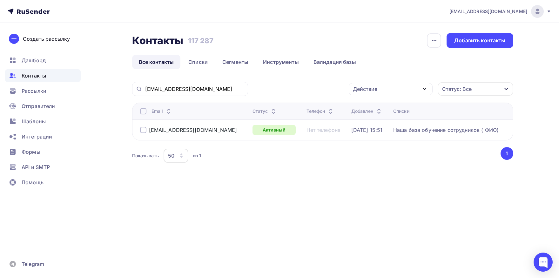 Image resolution: width=559 pixels, height=278 pixels. I want to click on a: Контакты, so click(43, 76).